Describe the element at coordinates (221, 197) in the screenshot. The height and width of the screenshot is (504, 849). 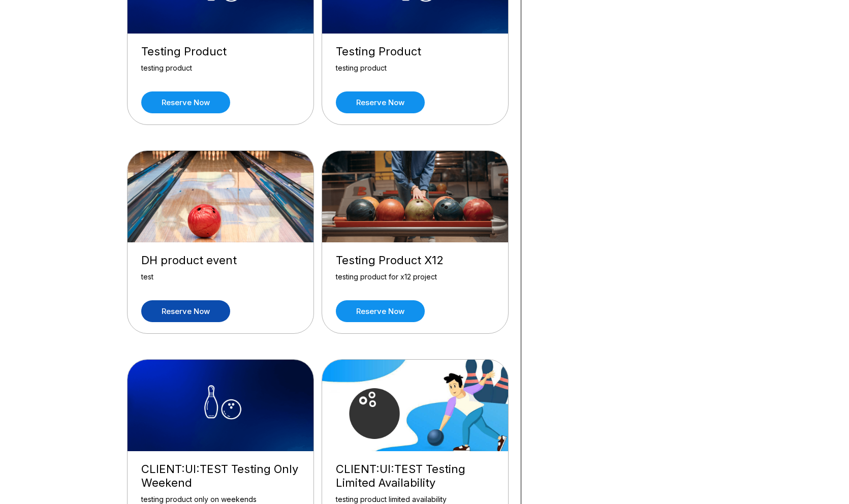
I see `img: DH product event` at that location.